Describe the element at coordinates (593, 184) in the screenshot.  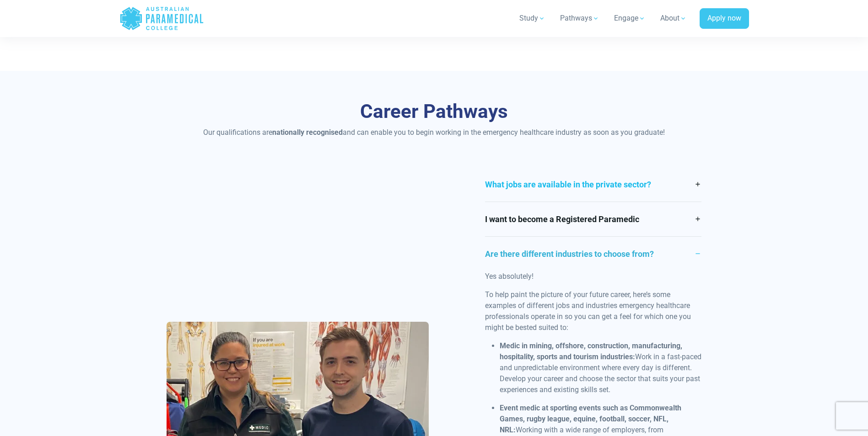
I see `a: What jobs are available in the private sector?` at that location.